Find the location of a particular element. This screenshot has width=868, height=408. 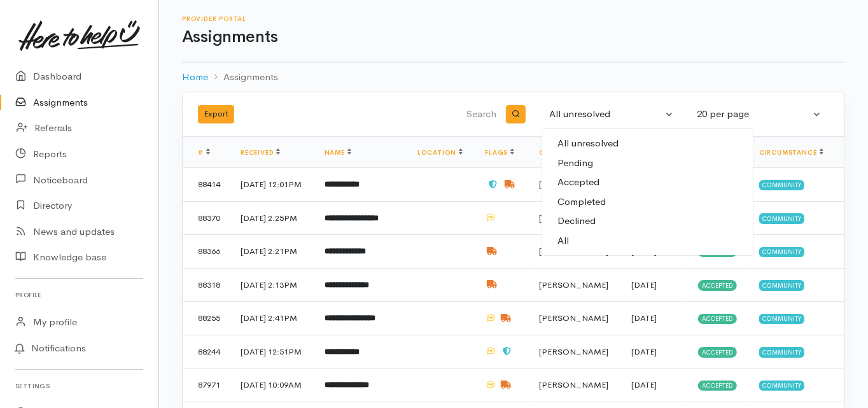

h6: Profile is located at coordinates (79, 294).